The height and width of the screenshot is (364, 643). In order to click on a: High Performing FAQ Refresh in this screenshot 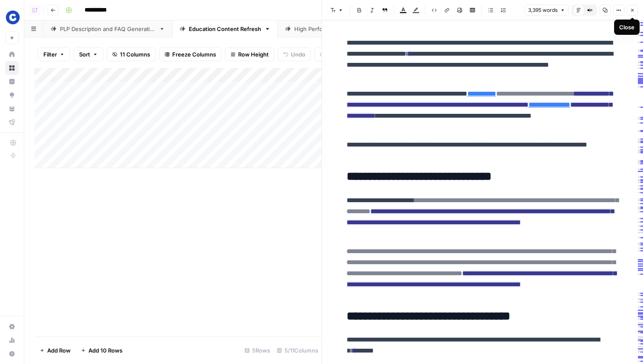, I will do `click(333, 29)`.